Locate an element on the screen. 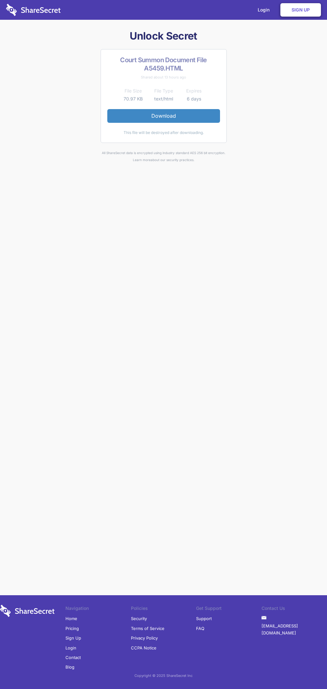 This screenshot has width=327, height=689. h2: Court Summon Document File A5459.HTML is located at coordinates (163, 64).